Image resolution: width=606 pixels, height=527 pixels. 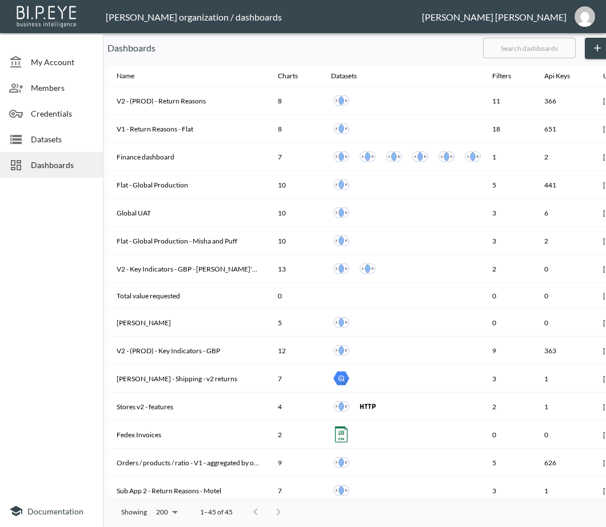 I want to click on p: 1–45 of 45, so click(x=216, y=512).